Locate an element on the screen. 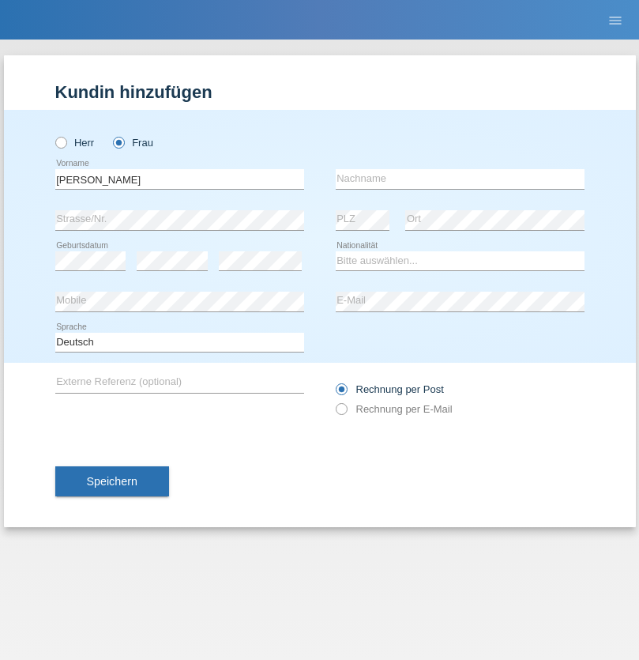 This screenshot has height=660, width=639. a: menu is located at coordinates (616, 20).